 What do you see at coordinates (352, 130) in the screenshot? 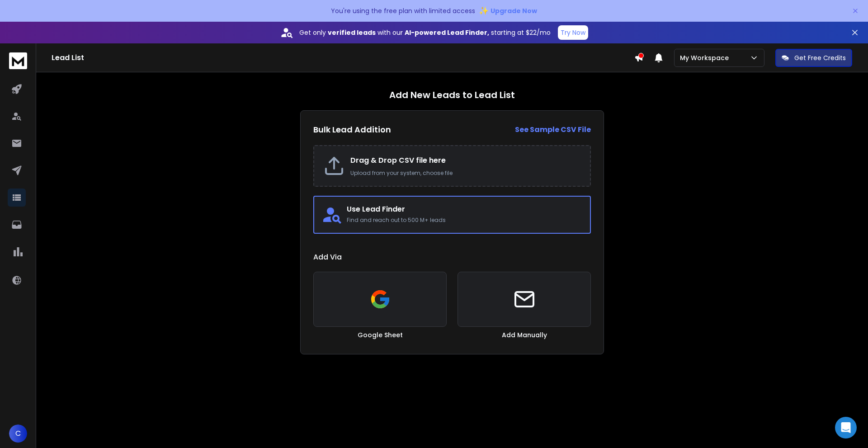
I see `h2: Bulk Lead Addition` at bounding box center [352, 130].